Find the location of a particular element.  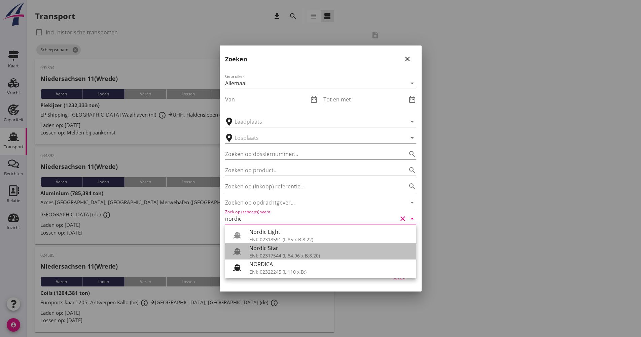

div: Nordic Light is located at coordinates (330, 232).